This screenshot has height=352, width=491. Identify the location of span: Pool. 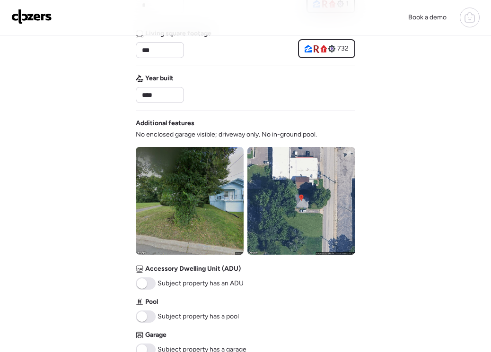
(151, 302).